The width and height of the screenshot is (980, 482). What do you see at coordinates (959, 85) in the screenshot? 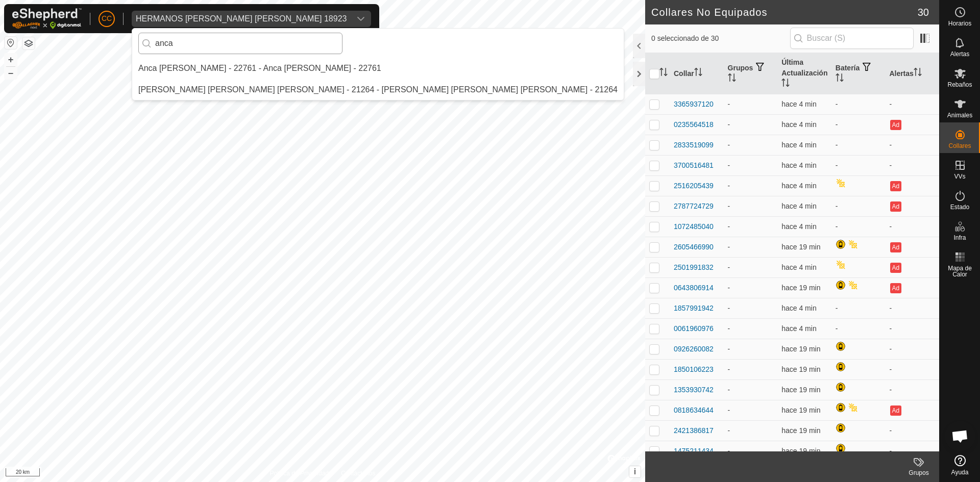
I see `span: Rebaños` at bounding box center [959, 85].